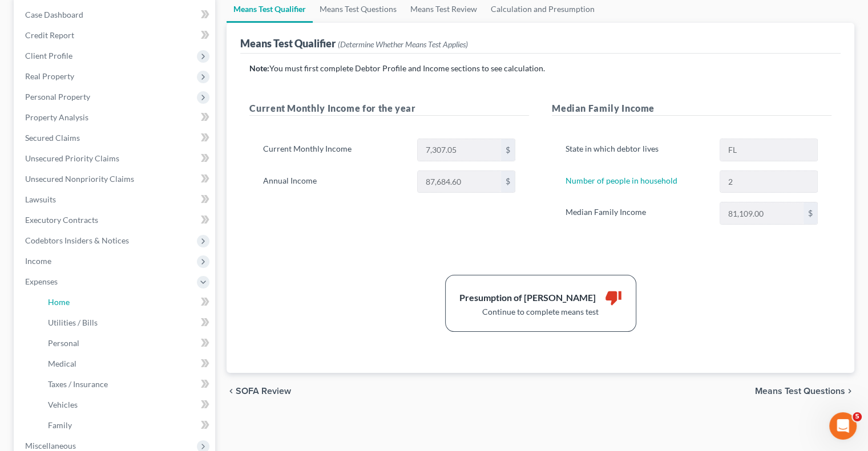  Describe the element at coordinates (540, 312) in the screenshot. I see `div: Continue to complete means test` at that location.